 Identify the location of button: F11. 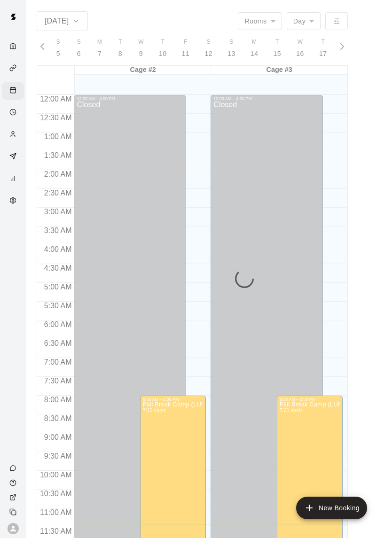
(185, 48).